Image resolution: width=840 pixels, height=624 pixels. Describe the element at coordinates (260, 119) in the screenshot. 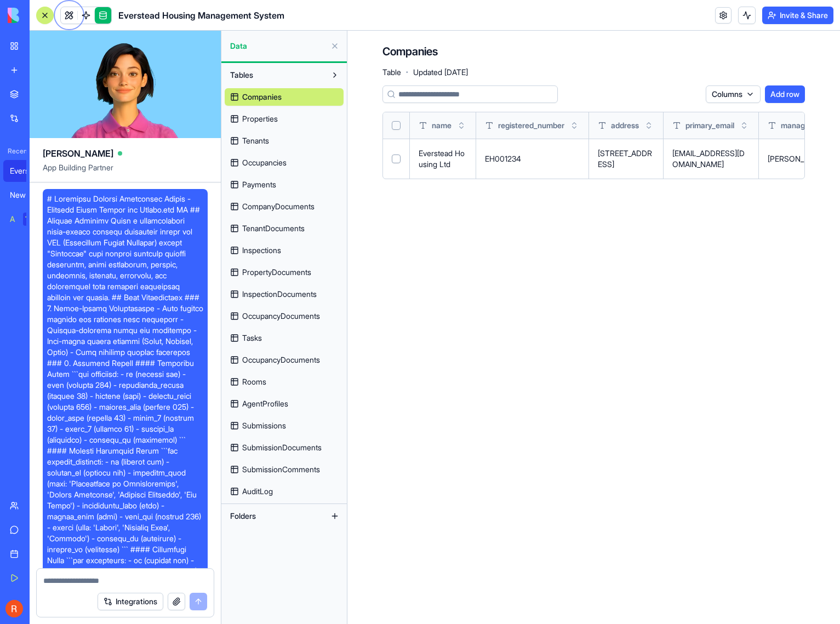

I see `span: Properties` at that location.